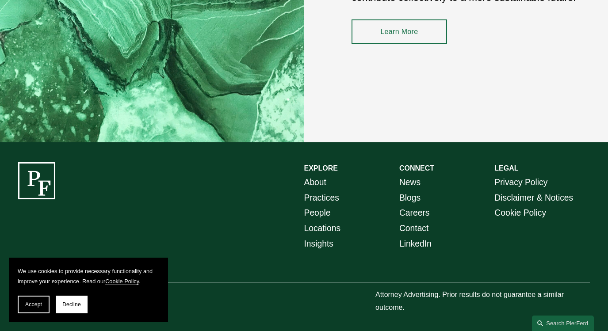 The image size is (608, 331). What do you see at coordinates (414, 229) in the screenshot?
I see `a: Contact` at bounding box center [414, 229].